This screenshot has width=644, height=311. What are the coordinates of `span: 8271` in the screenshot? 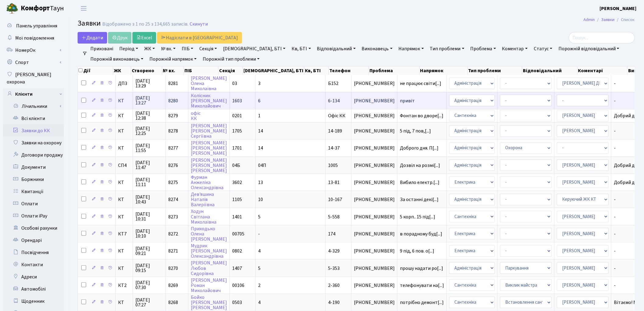 It's located at (173, 251).